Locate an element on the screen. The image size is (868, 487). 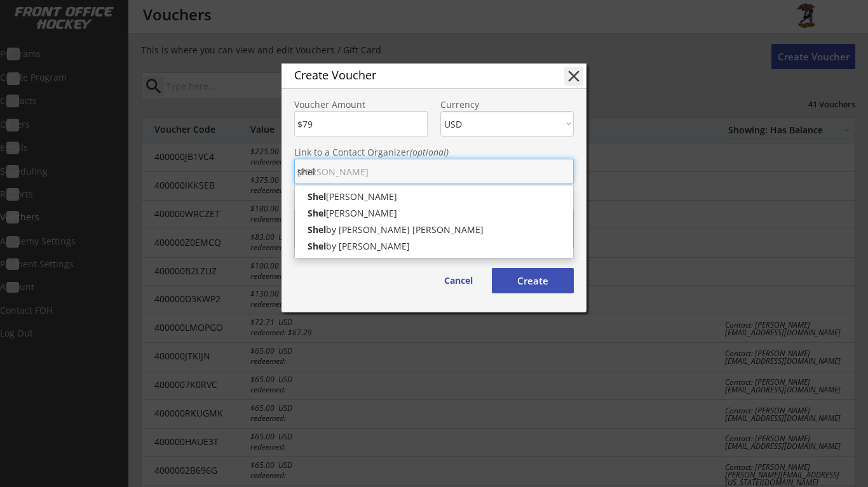
div: Create Voucher is located at coordinates (420, 75).